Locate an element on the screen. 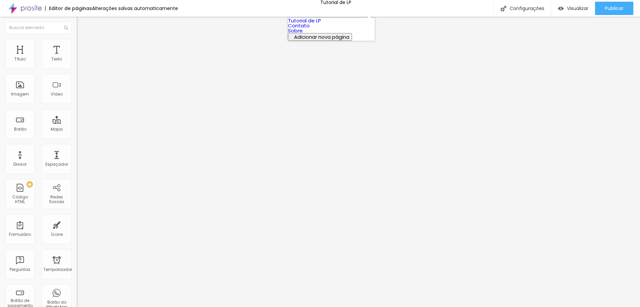  font: Código HTML is located at coordinates (20, 199).